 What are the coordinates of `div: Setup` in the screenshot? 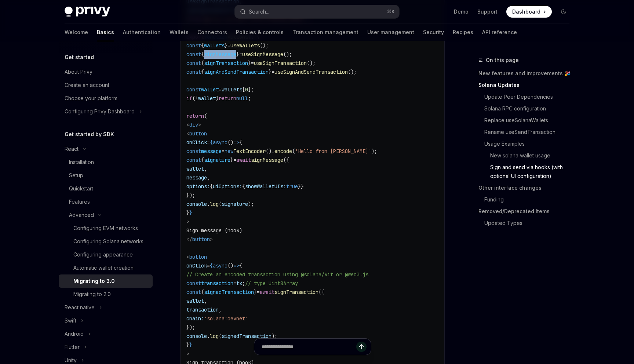 It's located at (76, 176).